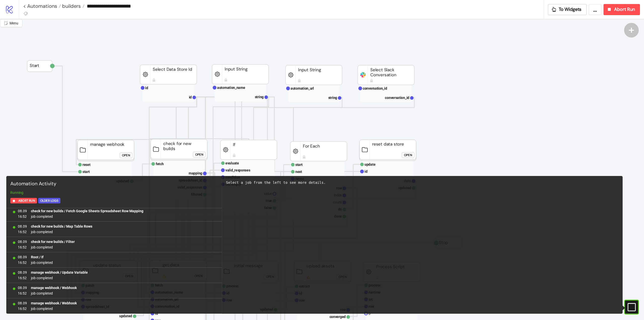 The width and height of the screenshot is (644, 320). I want to click on div: Select a job from the left to see more details., so click(422, 182).